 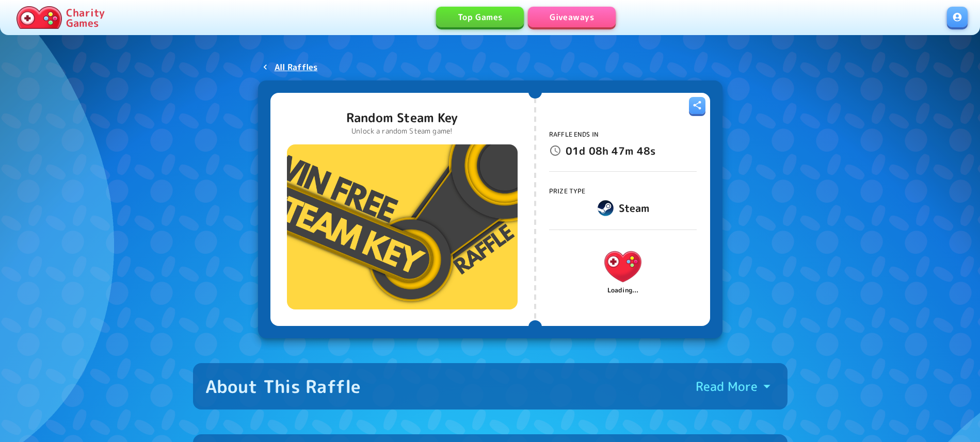 What do you see at coordinates (567, 191) in the screenshot?
I see `span: Prize Type` at bounding box center [567, 191].